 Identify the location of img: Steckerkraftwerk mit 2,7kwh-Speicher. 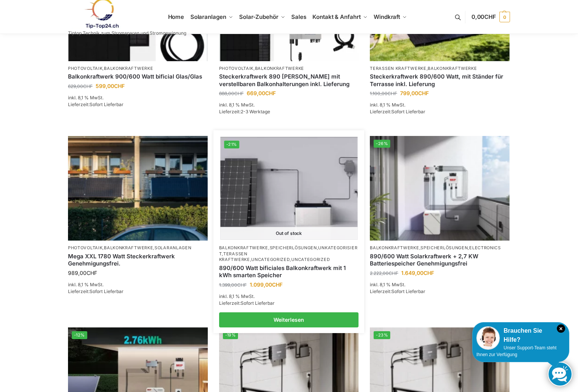
(440, 188).